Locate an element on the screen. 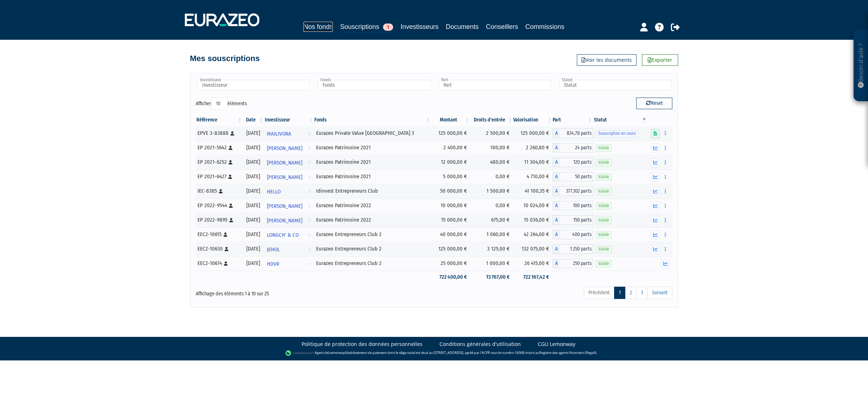 This screenshot has height=415, width=868. a: 3 is located at coordinates (642, 293).